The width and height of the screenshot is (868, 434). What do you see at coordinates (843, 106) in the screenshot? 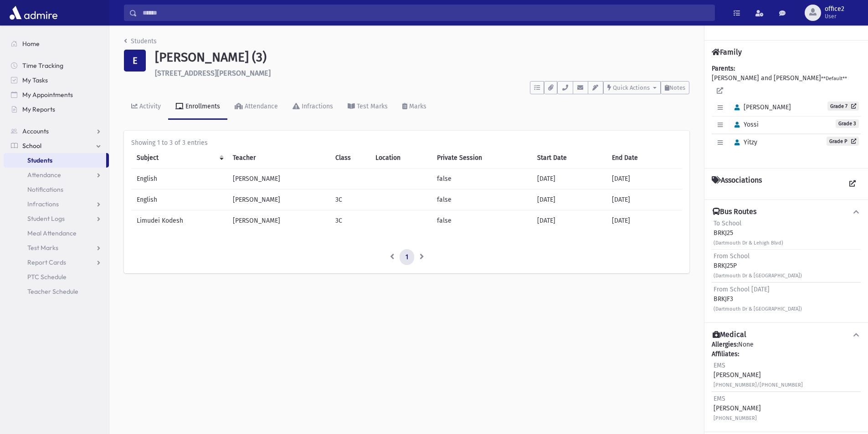
I see `a: Grade 7` at bounding box center [843, 106].